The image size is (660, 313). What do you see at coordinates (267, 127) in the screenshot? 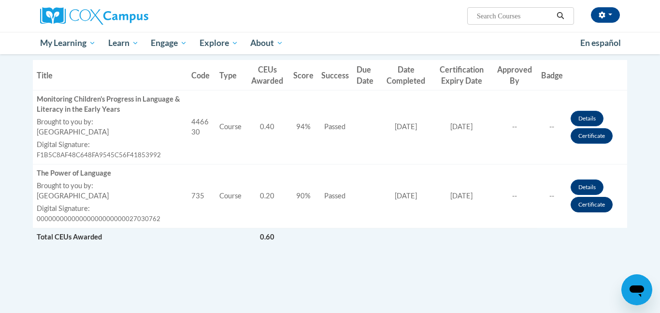
I see `div: 0.40` at bounding box center [267, 127].